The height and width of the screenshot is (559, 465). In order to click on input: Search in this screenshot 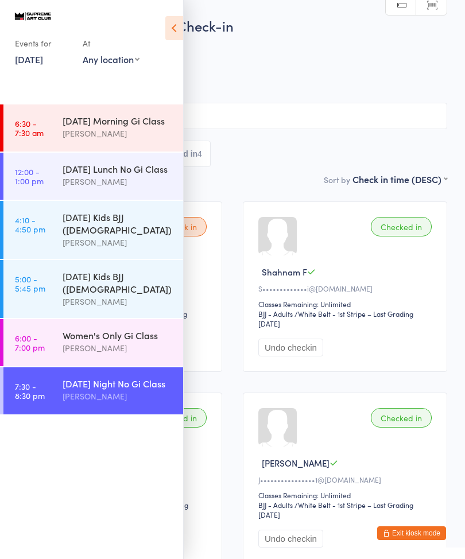, I will do `click(233, 116)`.